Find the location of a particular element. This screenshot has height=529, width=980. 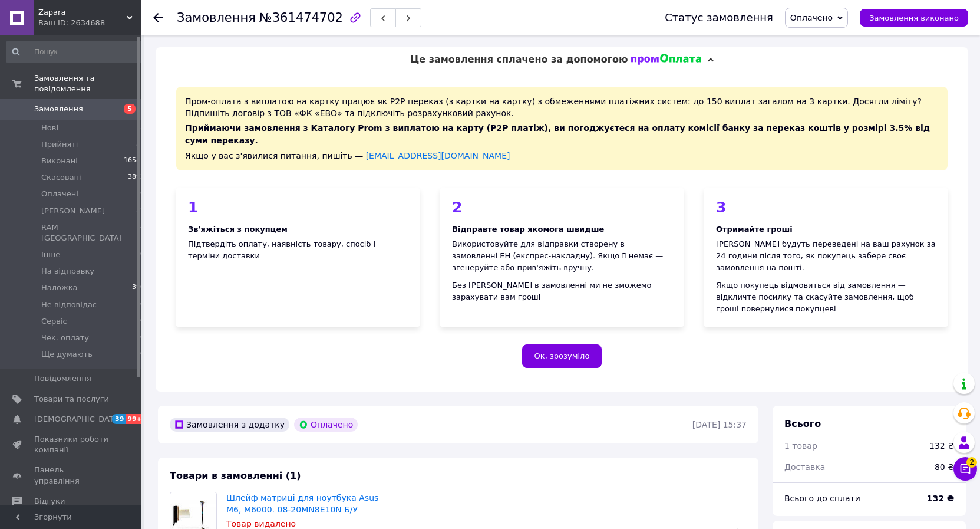

span: 1 товар is located at coordinates (801, 446).